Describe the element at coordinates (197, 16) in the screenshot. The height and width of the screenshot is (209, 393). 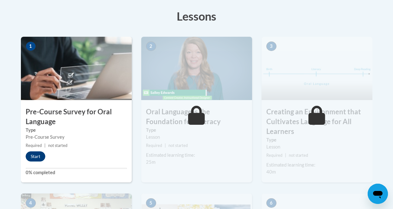
I see `h3: Lessons` at that location.